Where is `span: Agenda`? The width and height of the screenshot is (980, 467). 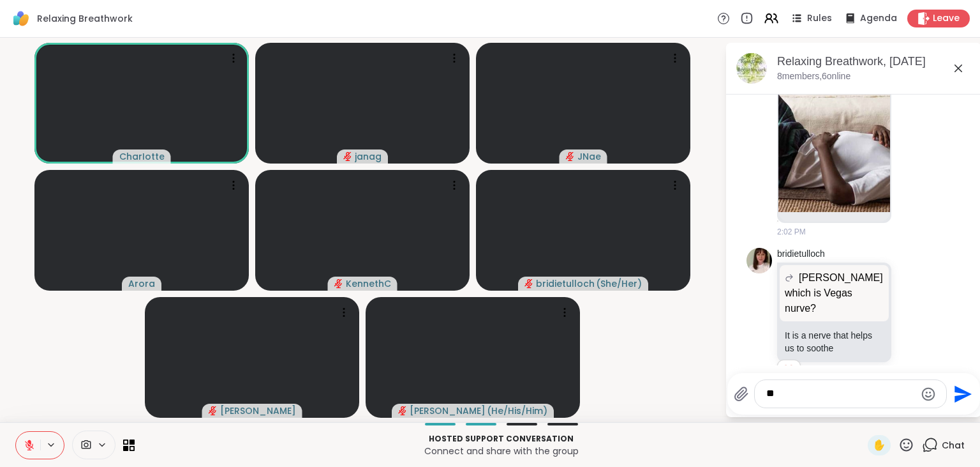 span: Agenda is located at coordinates (879, 19).